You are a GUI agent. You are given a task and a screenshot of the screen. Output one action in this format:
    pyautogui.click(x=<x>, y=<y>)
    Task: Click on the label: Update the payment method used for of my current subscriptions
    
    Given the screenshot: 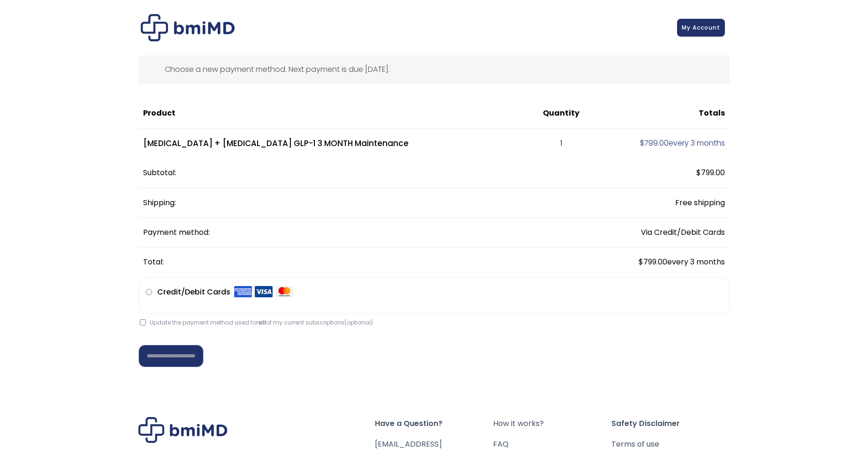 What is the action you would take?
    pyautogui.click(x=256, y=322)
    